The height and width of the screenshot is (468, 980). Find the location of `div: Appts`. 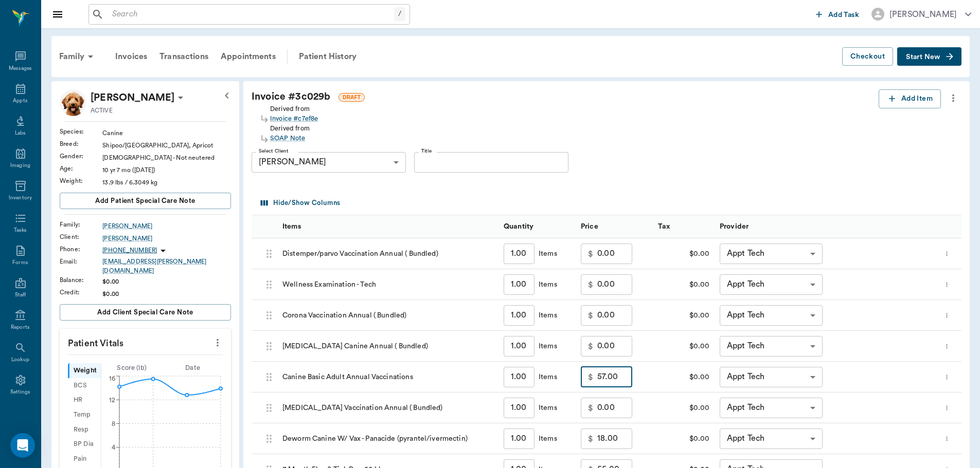

div: Appts is located at coordinates (20, 101).